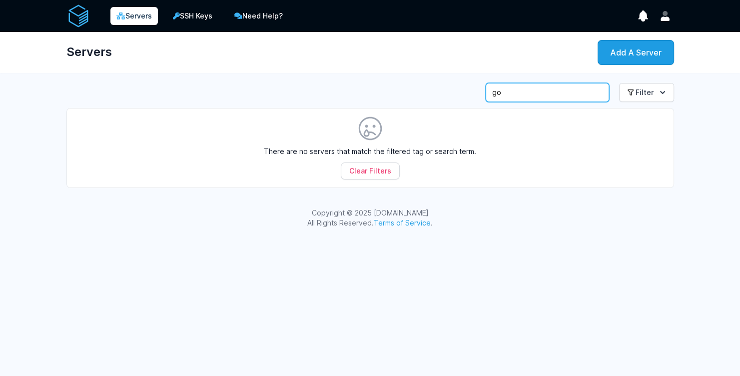  Describe the element at coordinates (647, 92) in the screenshot. I see `button: Filter` at that location.